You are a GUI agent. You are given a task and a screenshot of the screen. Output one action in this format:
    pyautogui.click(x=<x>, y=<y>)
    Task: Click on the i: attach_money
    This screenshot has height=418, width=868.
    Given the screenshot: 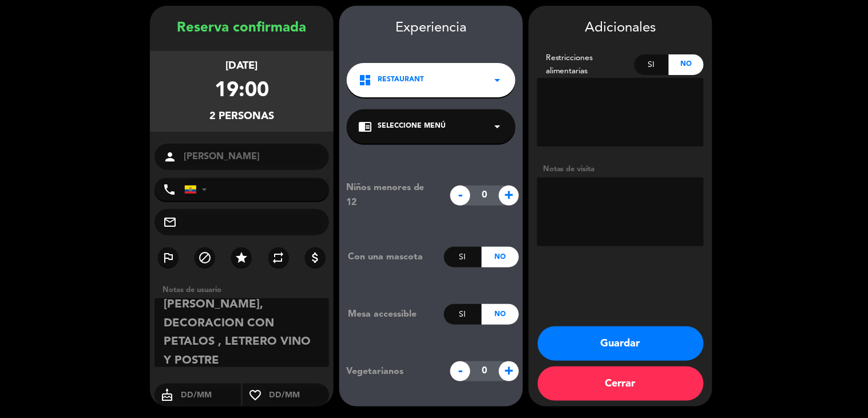 What is the action you would take?
    pyautogui.click(x=315, y=258)
    